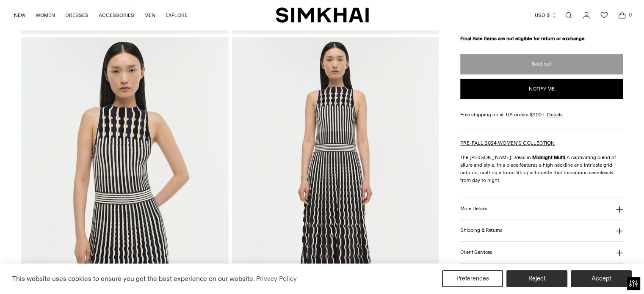  I want to click on button: Reject, so click(537, 279).